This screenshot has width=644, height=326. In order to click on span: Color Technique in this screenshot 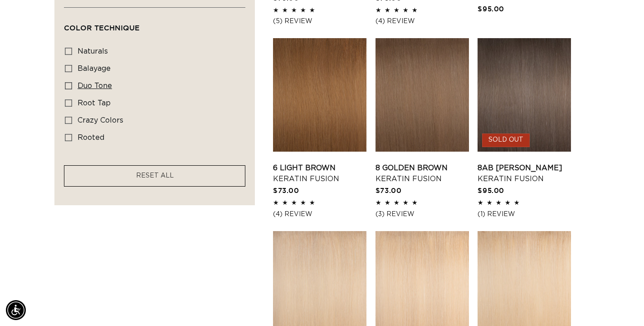, I will do `click(102, 28)`.